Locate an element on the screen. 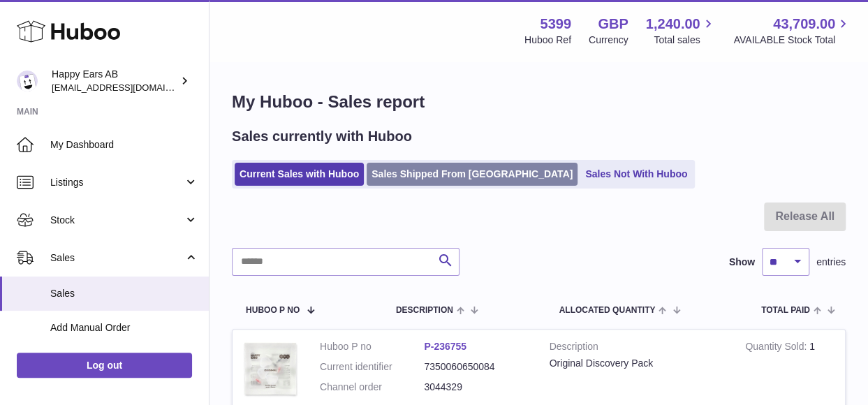  span: entries is located at coordinates (831, 262).